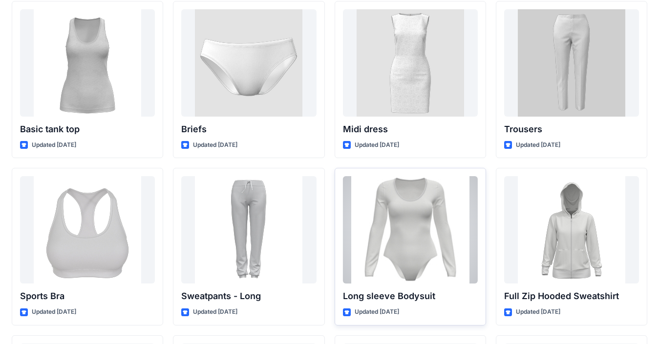  What do you see at coordinates (571, 129) in the screenshot?
I see `p: Trousers` at bounding box center [571, 129].